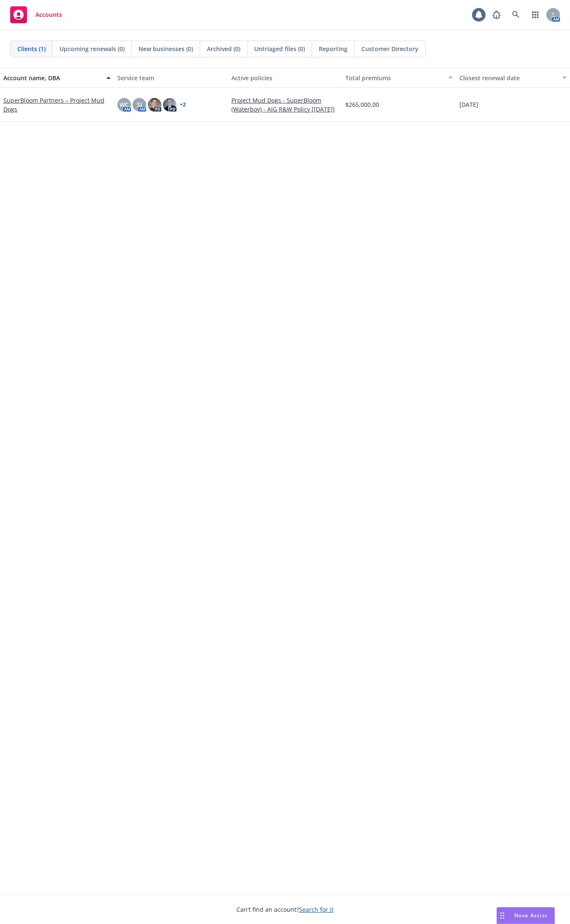 Image resolution: width=570 pixels, height=924 pixels. I want to click on div: Total premiums, so click(395, 78).